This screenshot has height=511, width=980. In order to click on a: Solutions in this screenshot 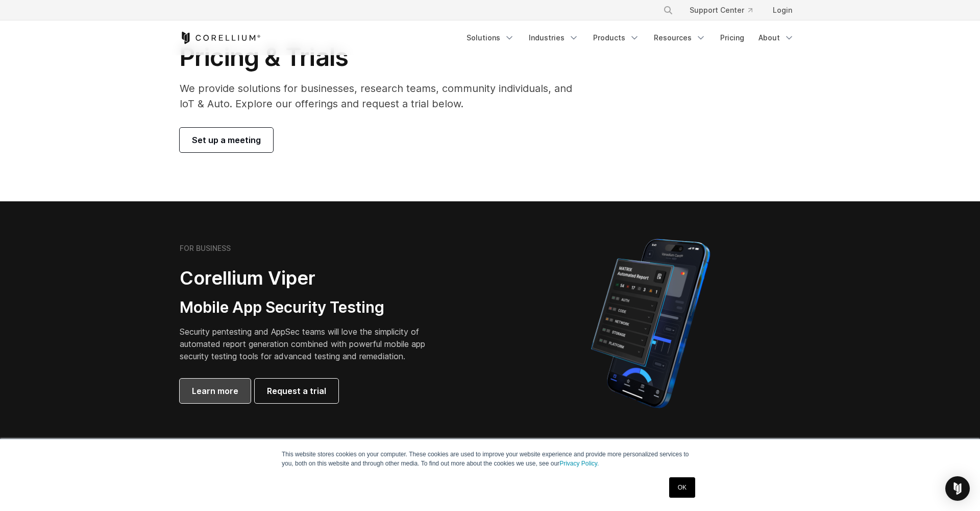, I will do `click(490, 38)`.